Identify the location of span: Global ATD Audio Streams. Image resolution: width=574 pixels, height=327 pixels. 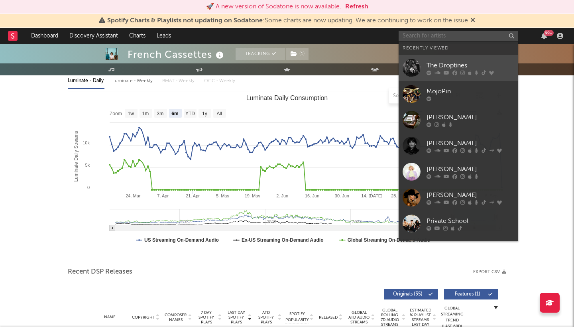
(359, 317).